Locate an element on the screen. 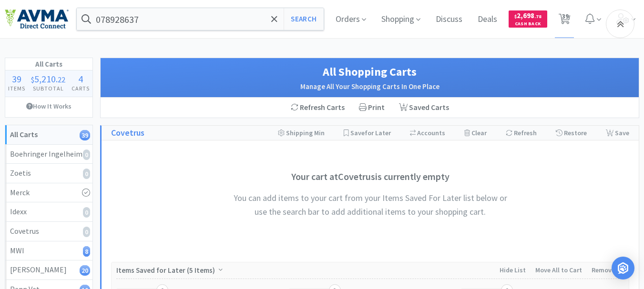  div: Boehringer Ingelheim is located at coordinates (49, 154).